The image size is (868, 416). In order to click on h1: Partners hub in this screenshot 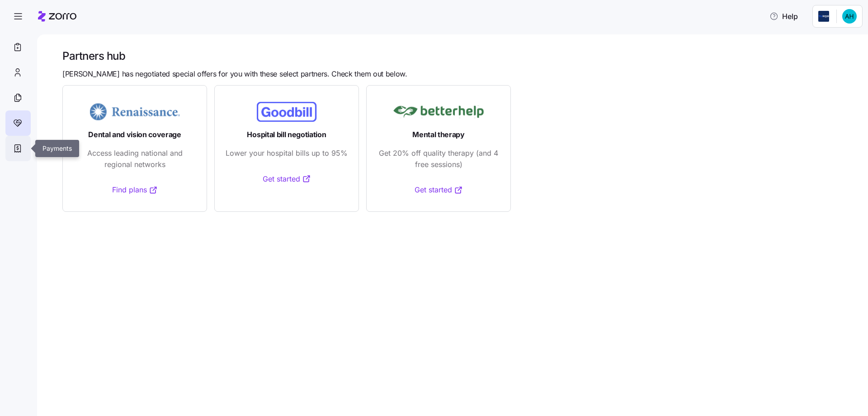, I will do `click(459, 56)`.